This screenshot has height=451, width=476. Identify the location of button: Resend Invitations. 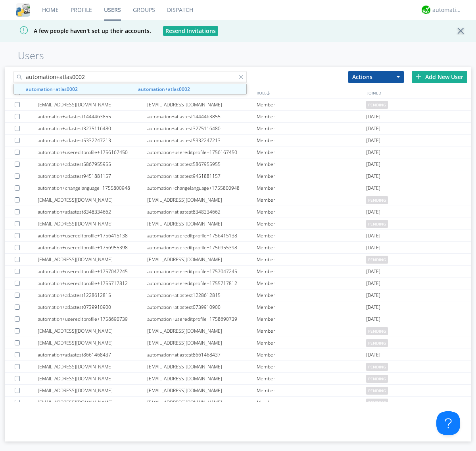
(191, 31).